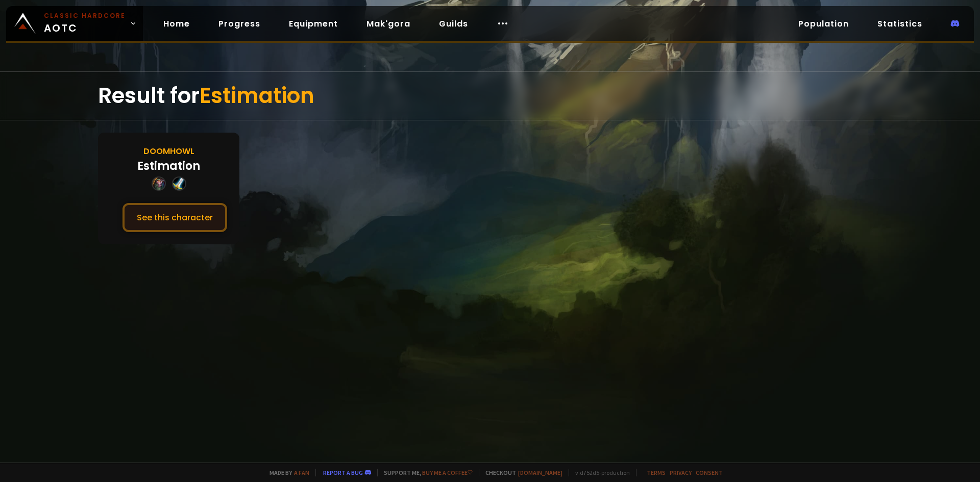  Describe the element at coordinates (388, 23) in the screenshot. I see `a: Mak'gora` at that location.